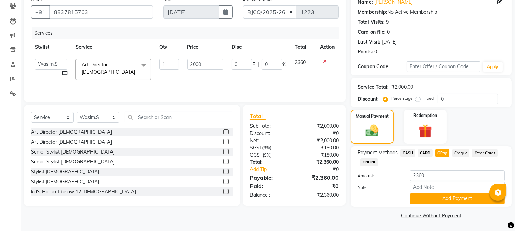 Image resolution: width=515 pixels, height=231 pixels. What do you see at coordinates (443, 67) in the screenshot?
I see `input: Enter Offer / Coupon Code` at bounding box center [443, 67].